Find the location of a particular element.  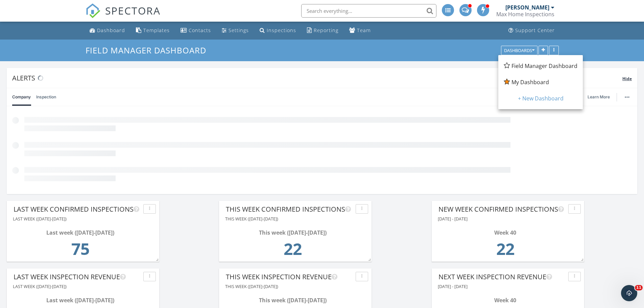

a: Reporting is located at coordinates (322, 30).